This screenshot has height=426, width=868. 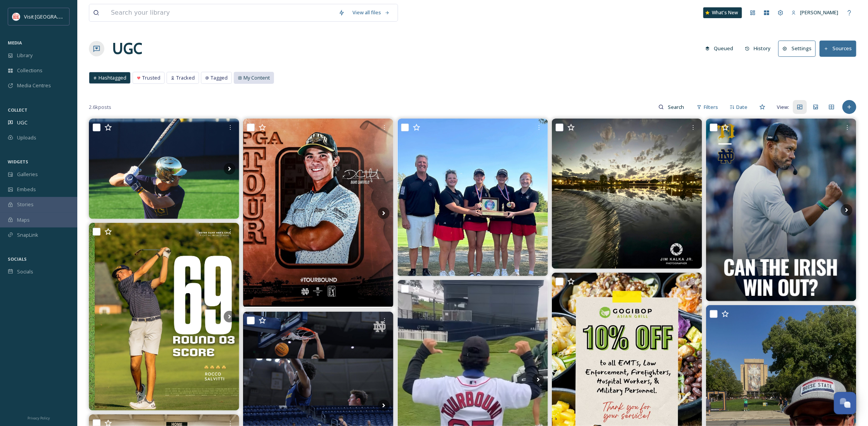 I want to click on a: Privacy Policy, so click(x=39, y=418).